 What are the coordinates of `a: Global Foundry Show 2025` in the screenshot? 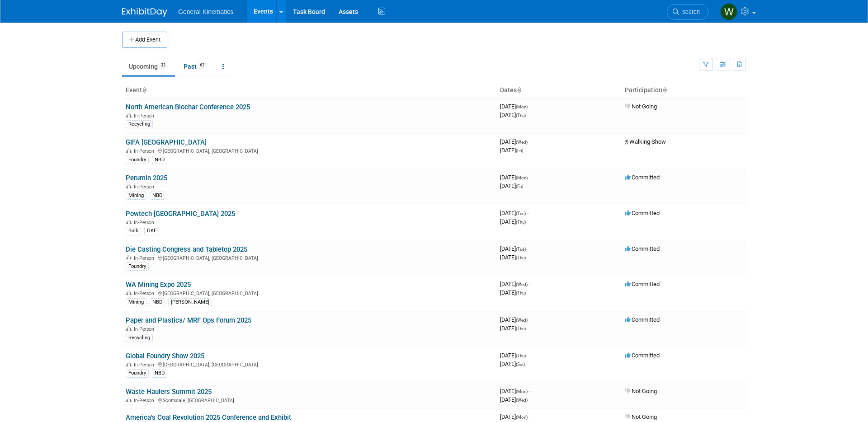 It's located at (165, 356).